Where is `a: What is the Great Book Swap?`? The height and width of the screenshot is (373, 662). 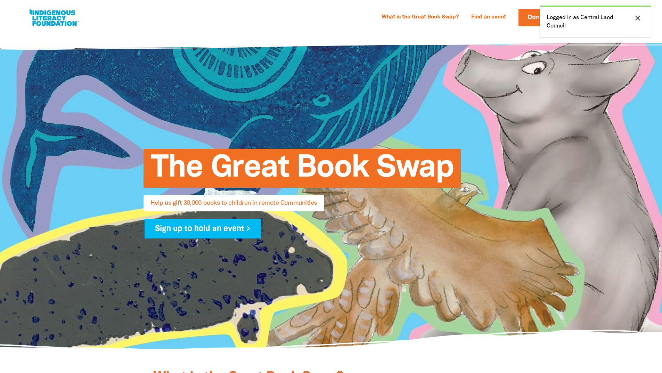 a: What is the Great Book Swap? is located at coordinates (420, 17).